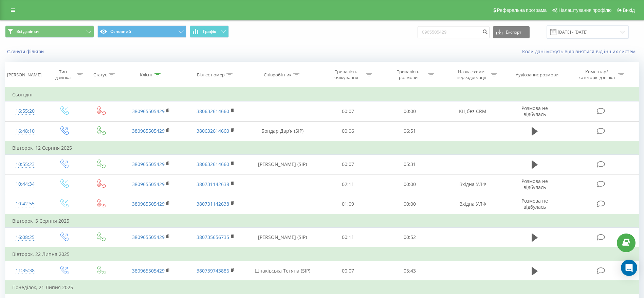 The image size is (644, 298). I want to click on button: Всі дзвінки, so click(49, 31).